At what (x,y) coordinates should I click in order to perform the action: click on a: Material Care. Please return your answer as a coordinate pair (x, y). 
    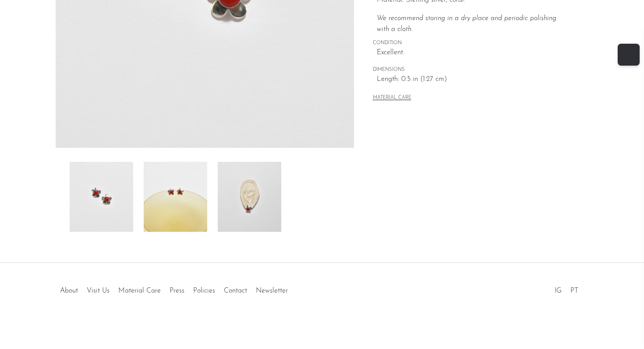
    Looking at the image, I should click on (139, 291).